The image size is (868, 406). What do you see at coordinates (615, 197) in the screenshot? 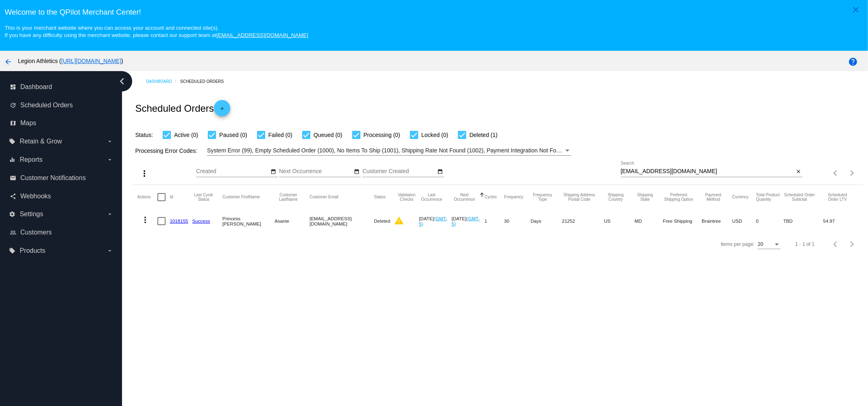
I see `button: Change sorting for ShippingCountry` at bounding box center [615, 197].